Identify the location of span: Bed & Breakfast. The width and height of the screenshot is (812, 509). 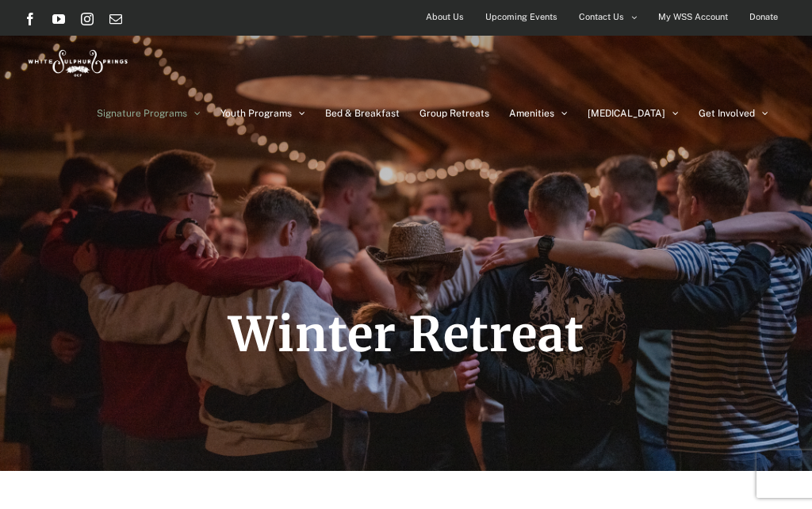
(362, 114).